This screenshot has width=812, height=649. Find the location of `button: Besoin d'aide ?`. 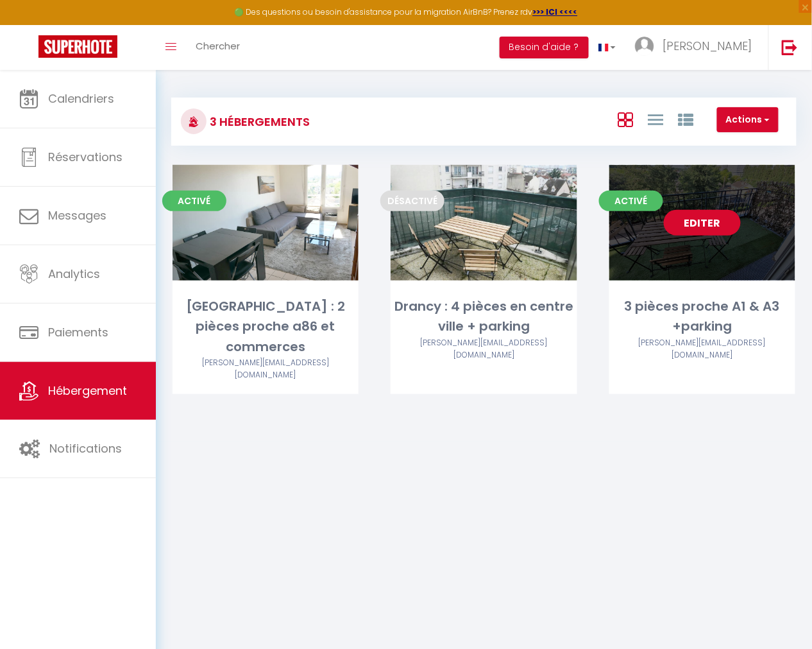

button: Besoin d'aide ? is located at coordinates (544, 48).